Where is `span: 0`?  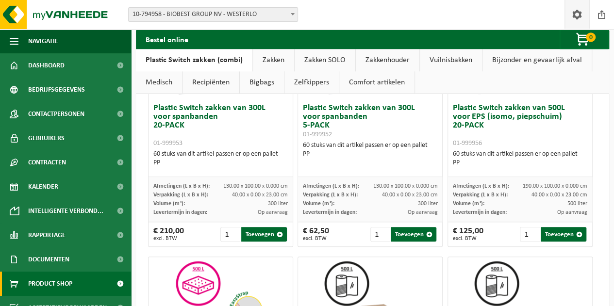
span: 0 is located at coordinates (591, 37).